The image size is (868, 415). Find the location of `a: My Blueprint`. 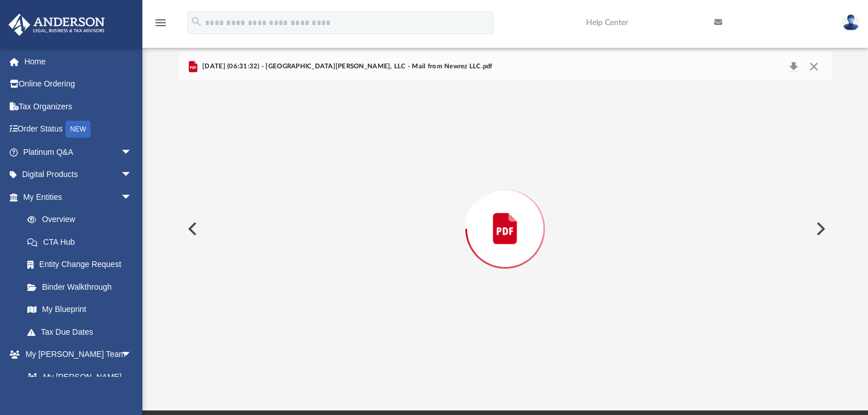

a: My Blueprint is located at coordinates (80, 310).